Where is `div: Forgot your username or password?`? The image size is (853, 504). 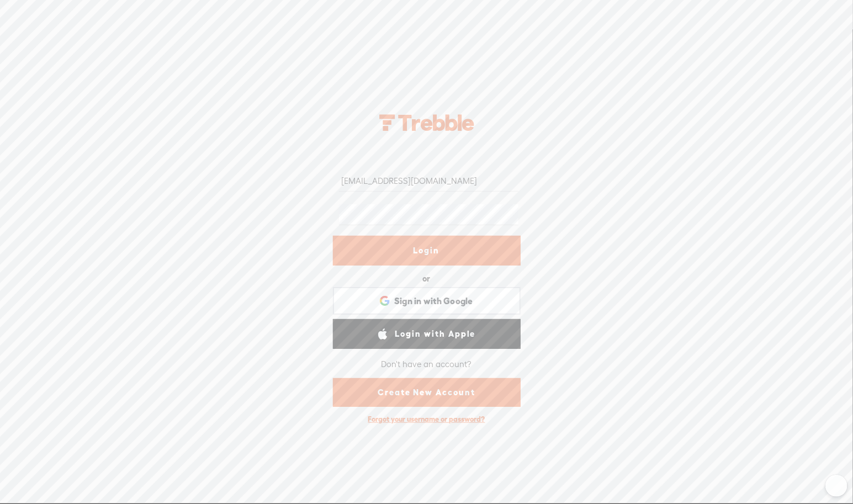 div: Forgot your username or password? is located at coordinates (427, 419).